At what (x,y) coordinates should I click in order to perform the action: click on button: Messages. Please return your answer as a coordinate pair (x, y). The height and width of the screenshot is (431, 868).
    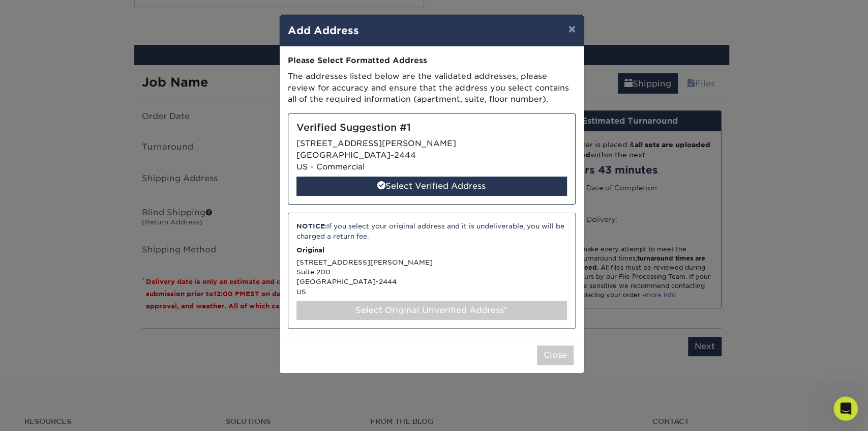
    Looking at the image, I should click on (101, 338).